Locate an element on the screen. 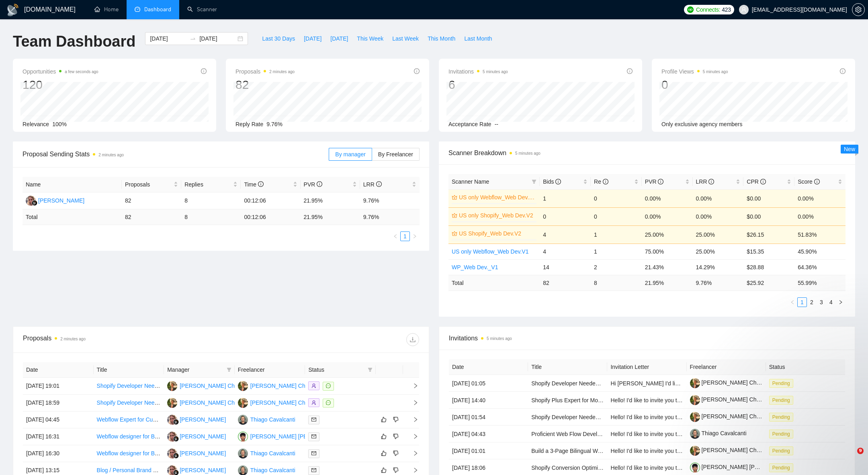  button: Last 30 Days is located at coordinates (278, 38).